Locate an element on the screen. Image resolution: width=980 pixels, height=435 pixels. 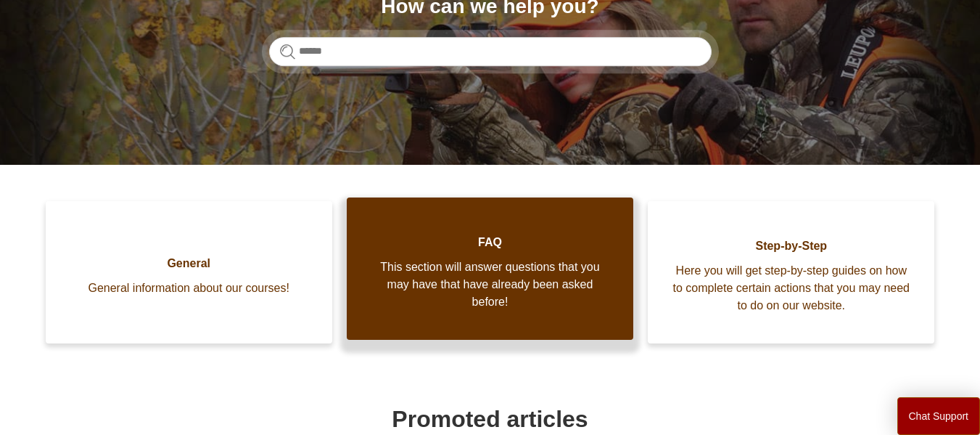
span: Here you will get step-by-step guides on how to complete certain actions that you may need to do ... is located at coordinates (791, 288).